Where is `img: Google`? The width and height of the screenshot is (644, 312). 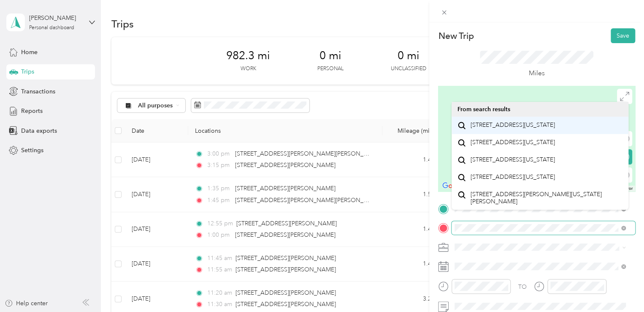
img: Google is located at coordinates (454, 186).